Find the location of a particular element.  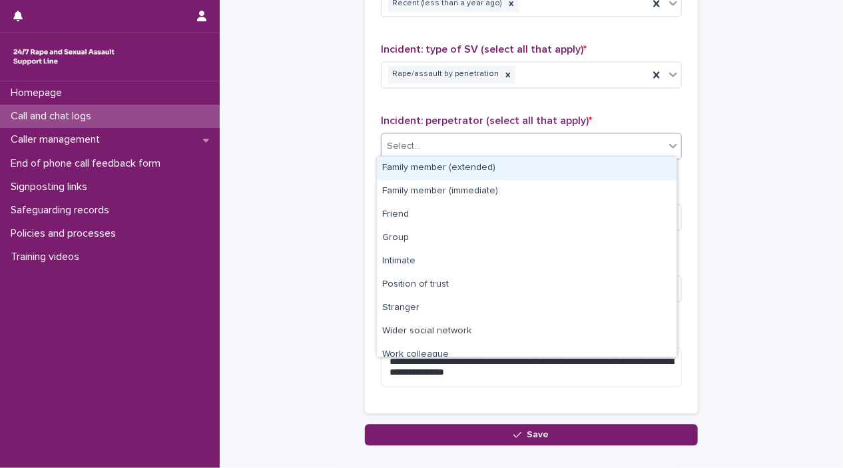

div: Rape/assault by penetration is located at coordinates (444, 75).